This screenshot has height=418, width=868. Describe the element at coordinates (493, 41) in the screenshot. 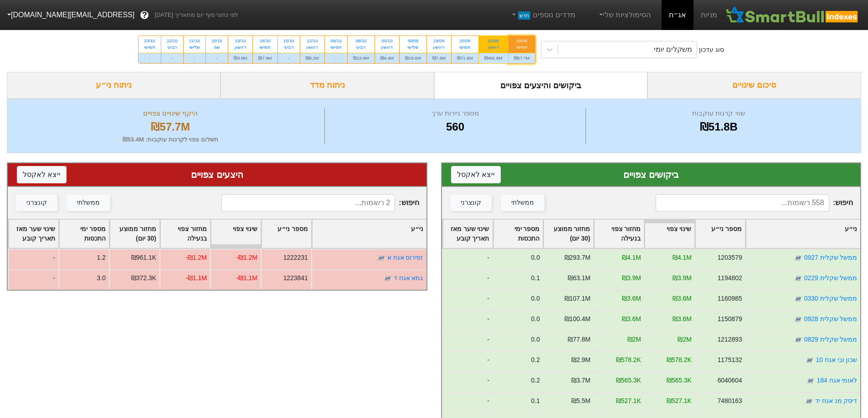

I see `div: 21/09` at that location.